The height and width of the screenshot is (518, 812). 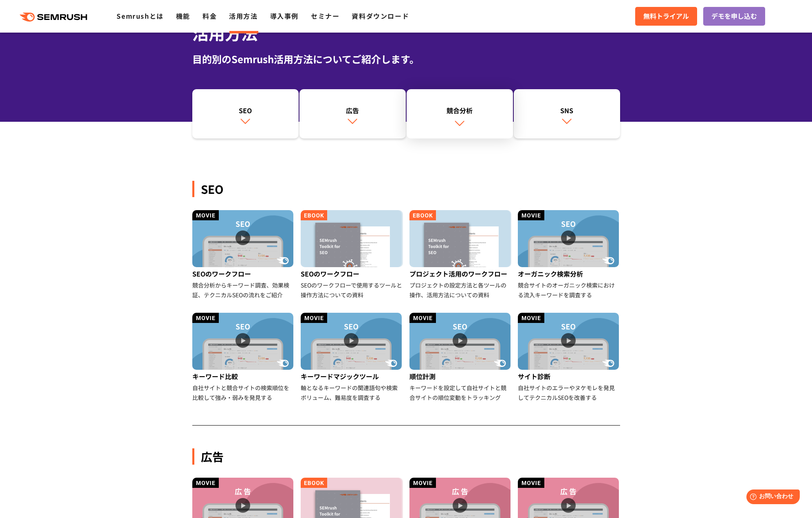 I want to click on div: 自社サイトのエラーやヌケモレを発見してテクニカルSEOを改善する, so click(x=569, y=392).